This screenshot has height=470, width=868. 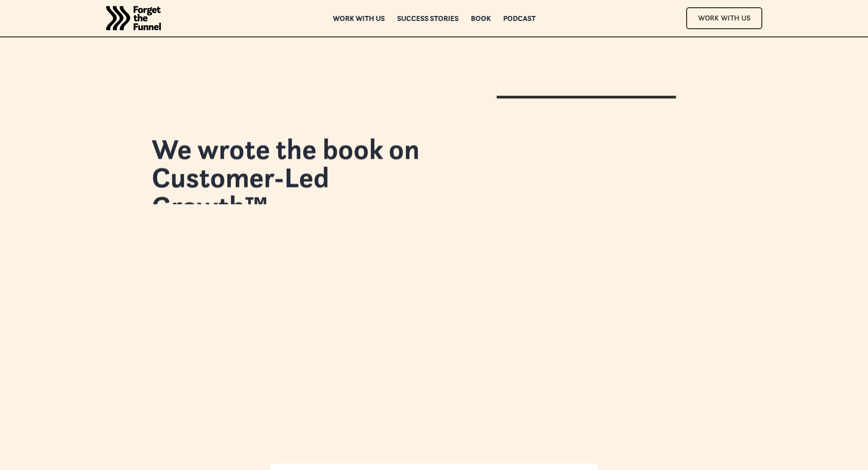 I want to click on a: Work With Us, so click(x=724, y=18).